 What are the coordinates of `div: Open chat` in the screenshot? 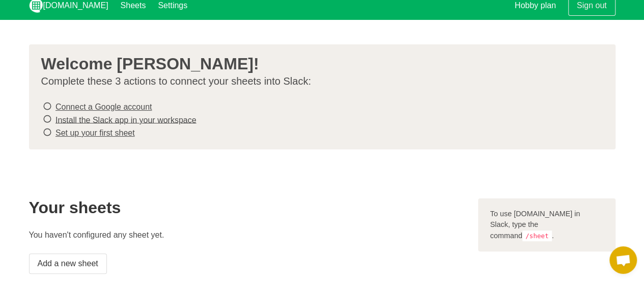 It's located at (623, 260).